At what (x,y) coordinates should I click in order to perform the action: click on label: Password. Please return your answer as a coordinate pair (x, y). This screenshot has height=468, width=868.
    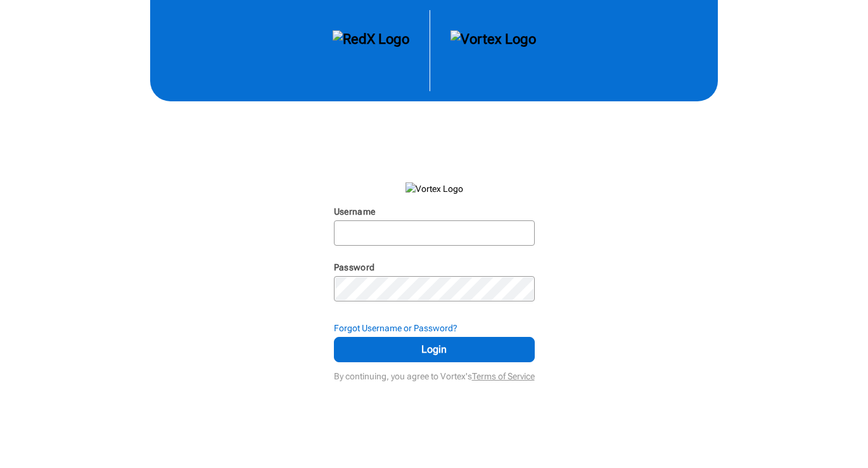
    Looking at the image, I should click on (354, 268).